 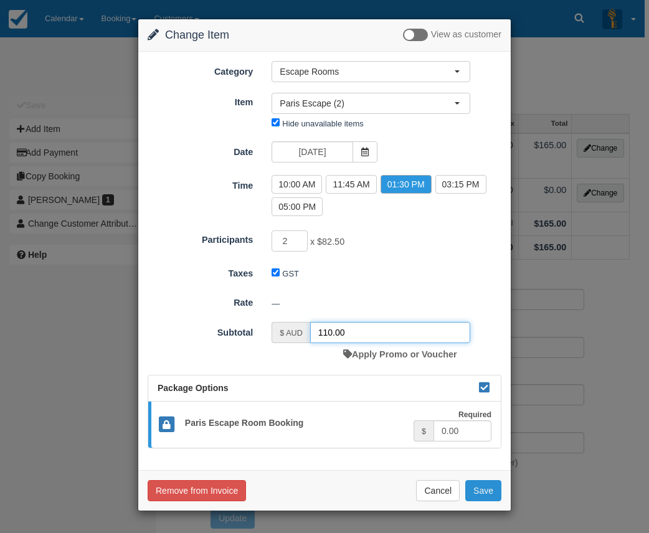 I want to click on button: Remove from Invoice, so click(x=197, y=490).